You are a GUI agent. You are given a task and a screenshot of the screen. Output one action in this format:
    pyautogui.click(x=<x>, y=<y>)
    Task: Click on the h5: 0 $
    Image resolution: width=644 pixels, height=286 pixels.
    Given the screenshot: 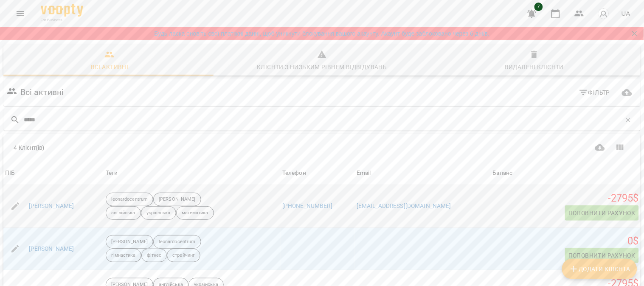 What is the action you would take?
    pyautogui.click(x=566, y=241)
    